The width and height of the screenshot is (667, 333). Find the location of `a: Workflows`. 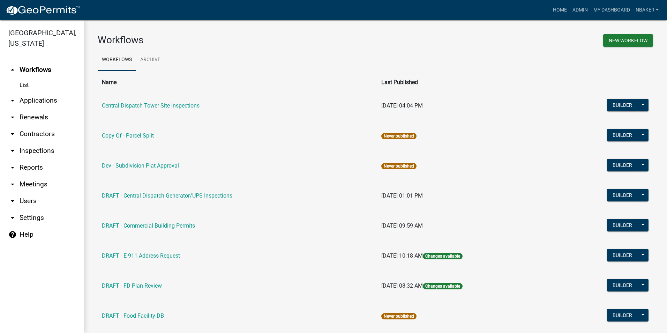

a: Workflows is located at coordinates (117, 60).